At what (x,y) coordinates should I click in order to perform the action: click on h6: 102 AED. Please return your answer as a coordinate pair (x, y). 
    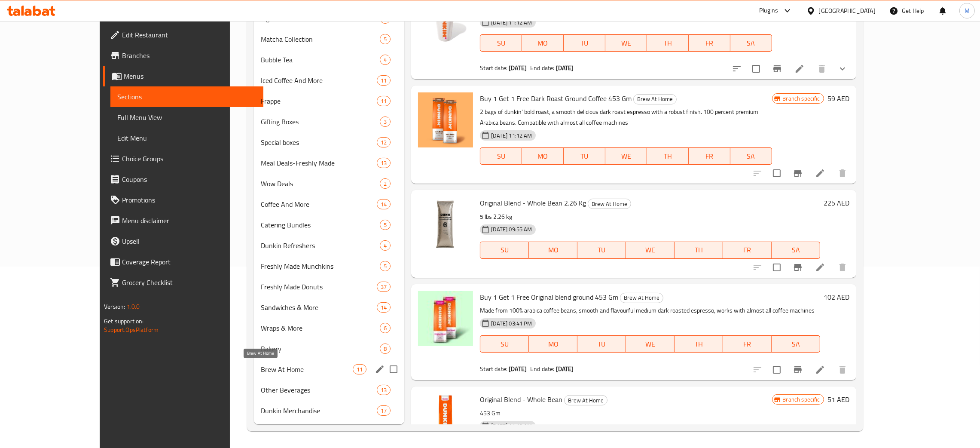
    Looking at the image, I should click on (836, 297).